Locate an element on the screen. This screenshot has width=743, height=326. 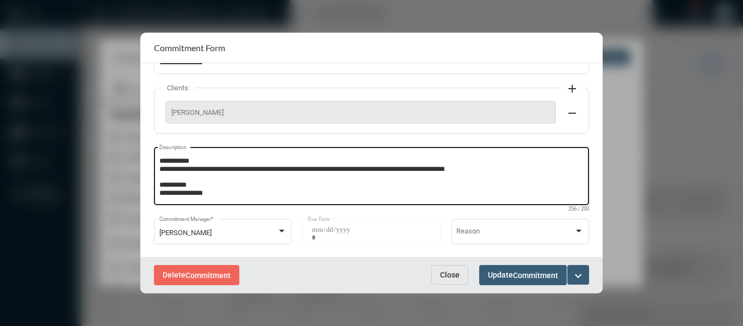
span: Delete is located at coordinates (196, 275).